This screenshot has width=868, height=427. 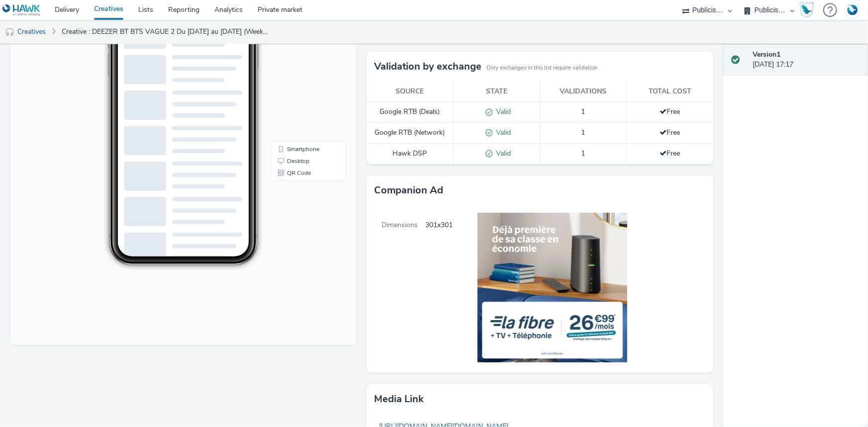 I want to click on a: Hawk Academy, so click(x=809, y=10).